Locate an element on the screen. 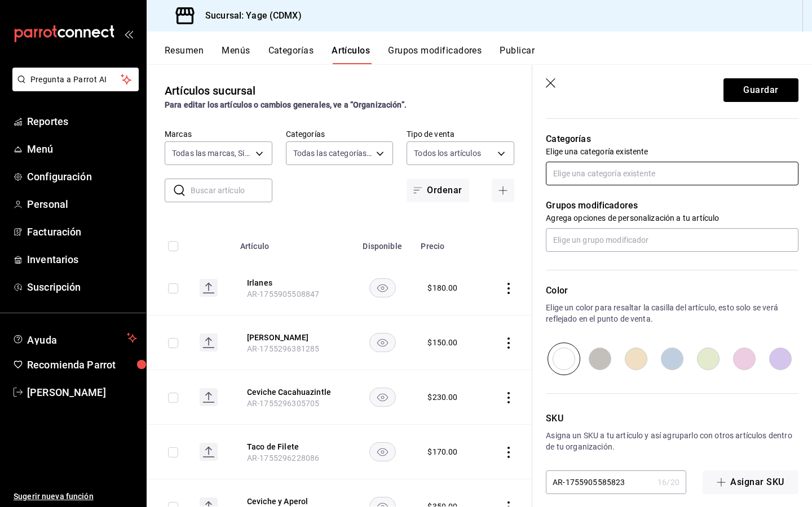  h3: Sucursal: Yage (CDMX) is located at coordinates (248, 16).